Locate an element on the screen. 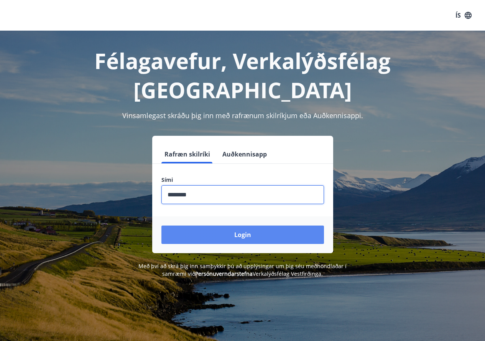 The height and width of the screenshot is (341, 485). button: Rafræn skilríki is located at coordinates (187, 154).